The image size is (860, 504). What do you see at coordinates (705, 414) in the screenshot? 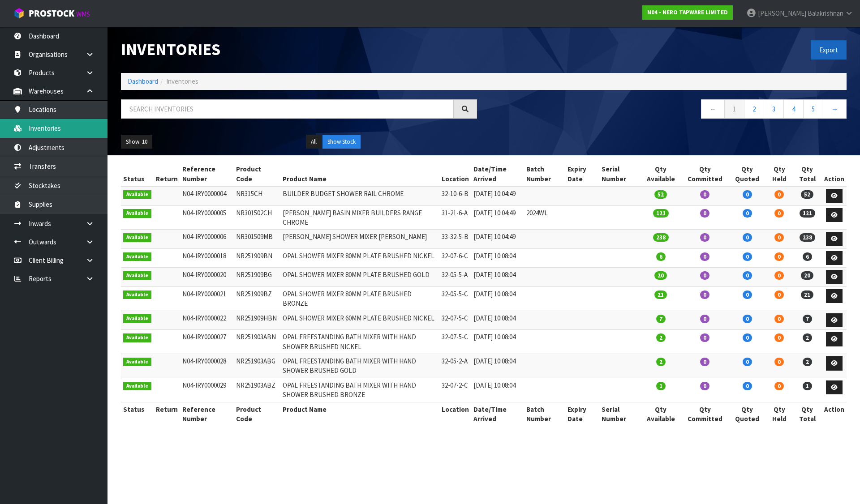
I see `th: Qty Committed` at bounding box center [705, 414].